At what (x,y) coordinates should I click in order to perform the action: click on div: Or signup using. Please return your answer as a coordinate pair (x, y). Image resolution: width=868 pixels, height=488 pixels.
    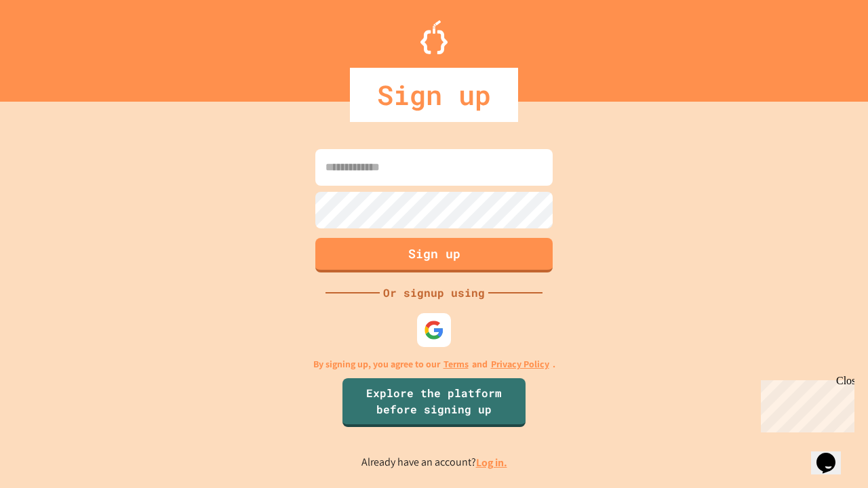
    Looking at the image, I should click on (434, 293).